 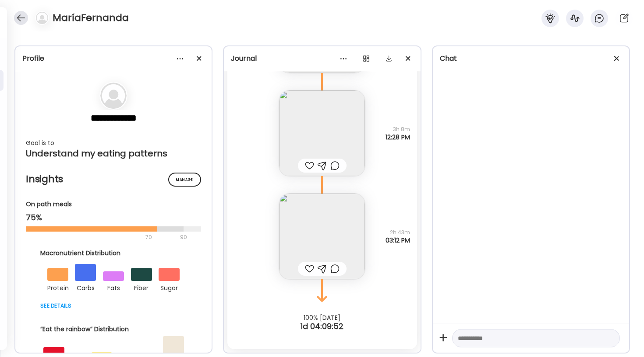 What do you see at coordinates (101, 237) in the screenshot?
I see `div: 70` at bounding box center [101, 237].